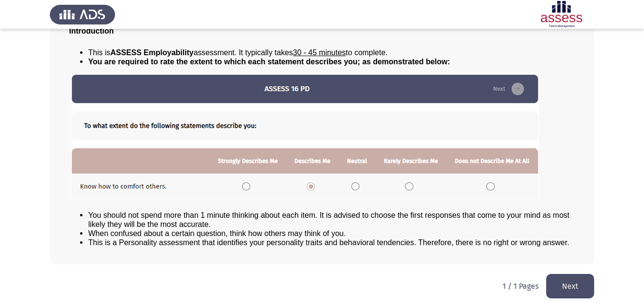 This screenshot has width=644, height=308. Describe the element at coordinates (82, 14) in the screenshot. I see `img: Assess Talent Management logo` at that location.